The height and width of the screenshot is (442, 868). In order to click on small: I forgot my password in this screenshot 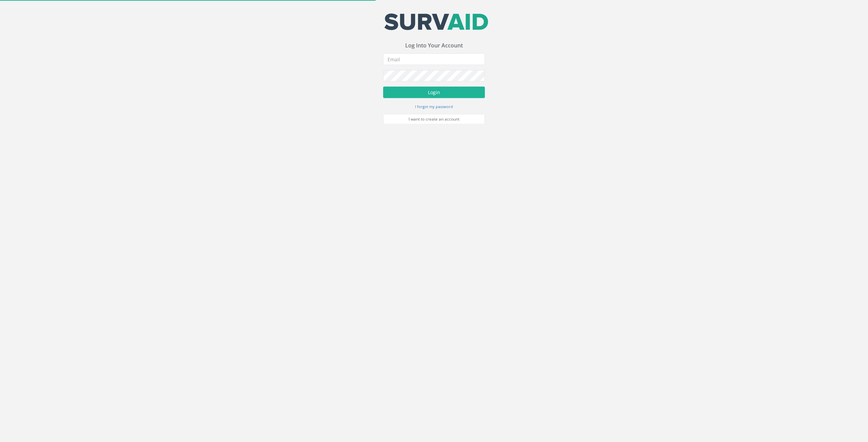, I will do `click(434, 106)`.